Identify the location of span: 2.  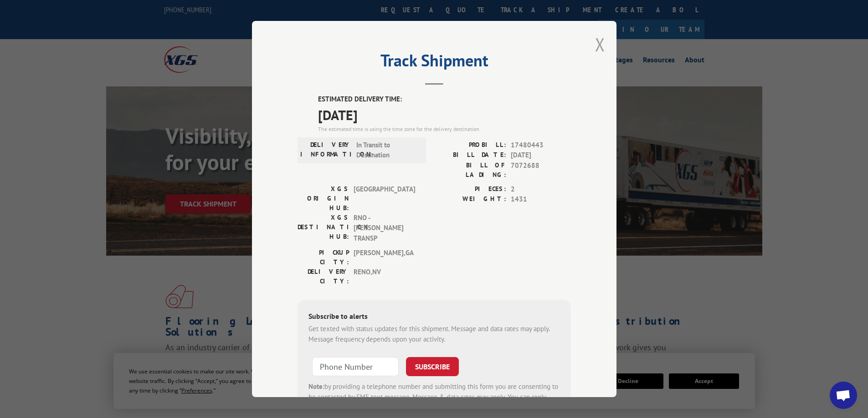
(540, 190).